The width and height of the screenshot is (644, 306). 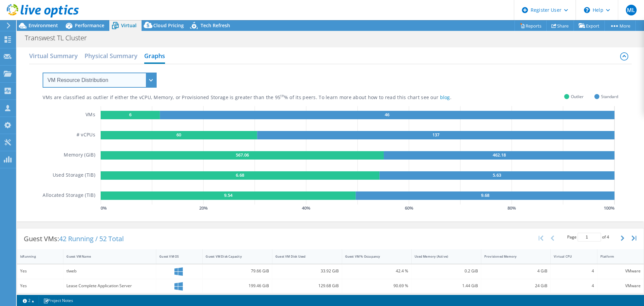 What do you see at coordinates (377, 286) in the screenshot?
I see `div: 90.69 %` at bounding box center [377, 286].